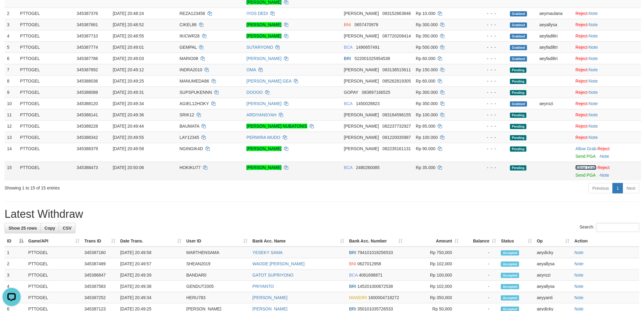  I want to click on span: Copy 087720208414 to clipboard, so click(397, 36).